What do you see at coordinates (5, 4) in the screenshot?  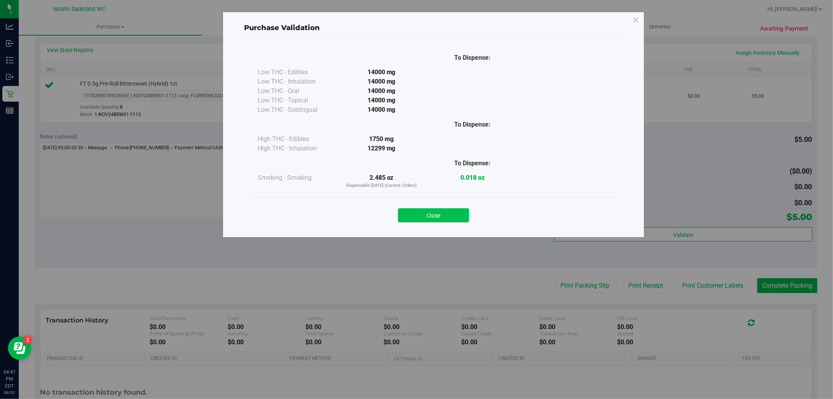 I see `span: 1` at bounding box center [5, 4].